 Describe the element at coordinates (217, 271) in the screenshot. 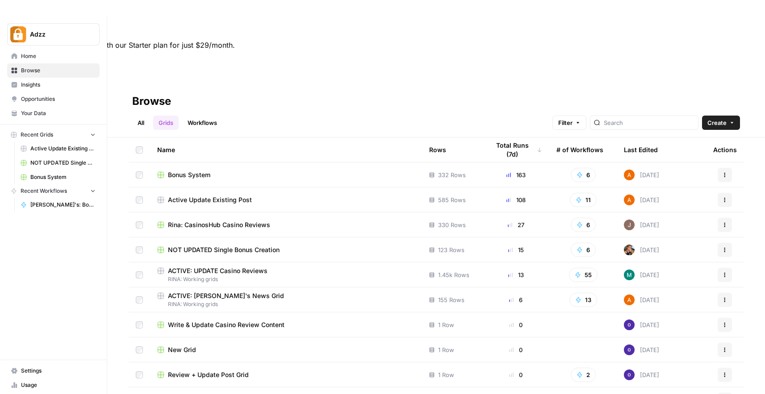

I see `span: ACTIVE: UPDATE Casino Reviews` at that location.